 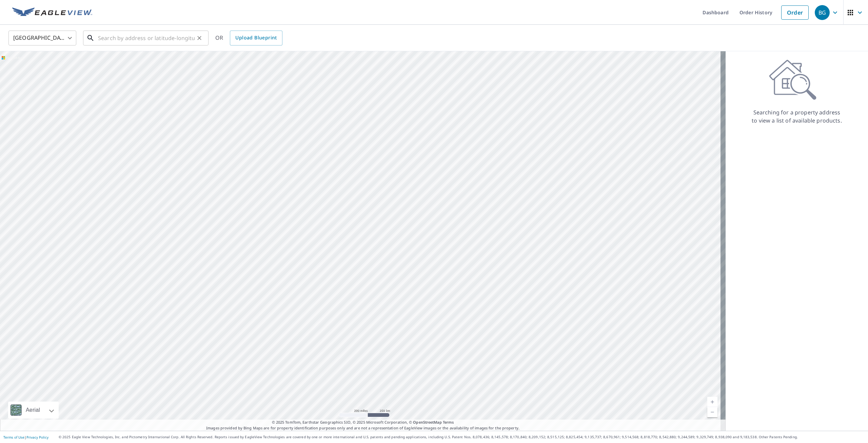 What do you see at coordinates (199, 38) in the screenshot?
I see `button: Clear` at bounding box center [199, 38].